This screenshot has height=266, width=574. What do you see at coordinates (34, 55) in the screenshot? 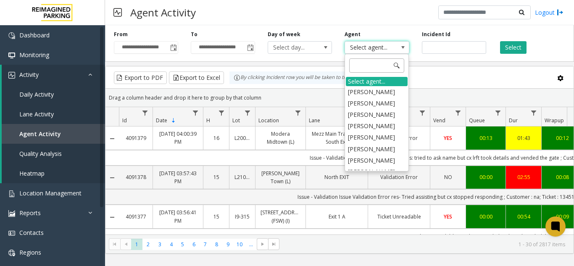
I see `span: Monitoring` at bounding box center [34, 55].